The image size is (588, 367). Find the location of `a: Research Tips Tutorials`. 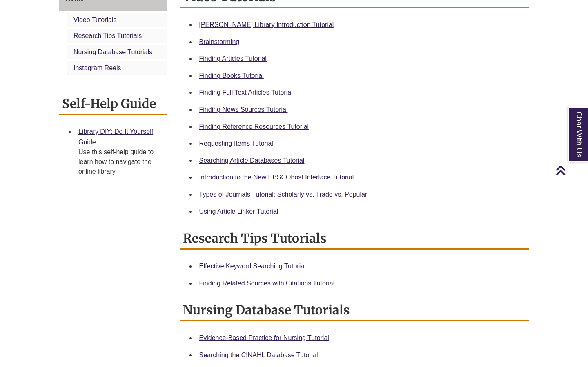

a: Research Tips Tutorials is located at coordinates (107, 36).